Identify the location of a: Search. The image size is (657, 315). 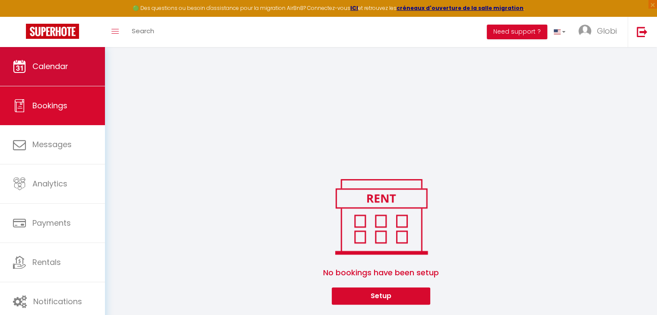
(143, 32).